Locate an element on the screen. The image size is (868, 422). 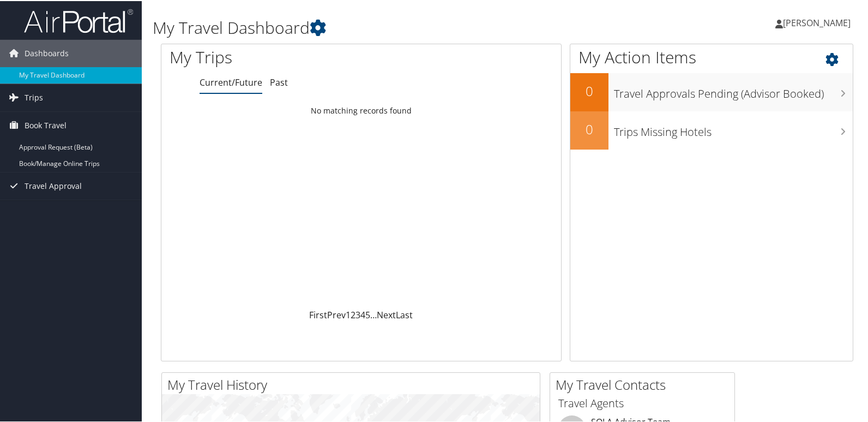
h3: Travel Approvals Pending (Advisor Booked) is located at coordinates (734, 90).